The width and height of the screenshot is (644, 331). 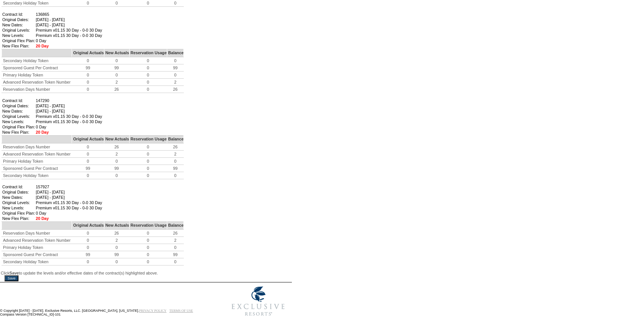 What do you see at coordinates (18, 197) in the screenshot?
I see `td: New Dates:` at bounding box center [18, 197].